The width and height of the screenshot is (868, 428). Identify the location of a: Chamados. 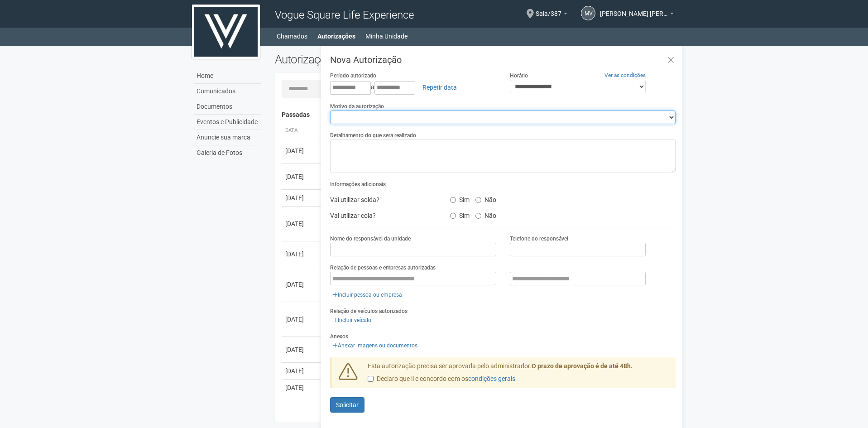
(292, 36).